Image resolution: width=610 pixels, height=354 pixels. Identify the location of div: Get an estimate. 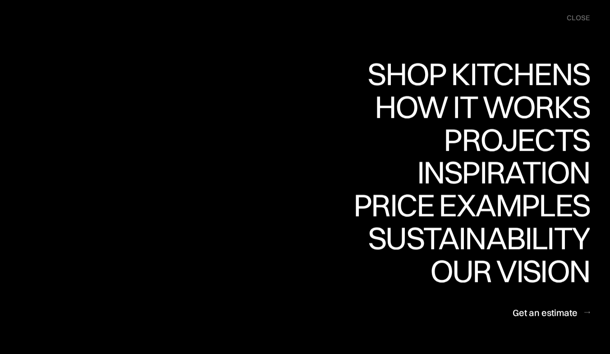
(545, 312).